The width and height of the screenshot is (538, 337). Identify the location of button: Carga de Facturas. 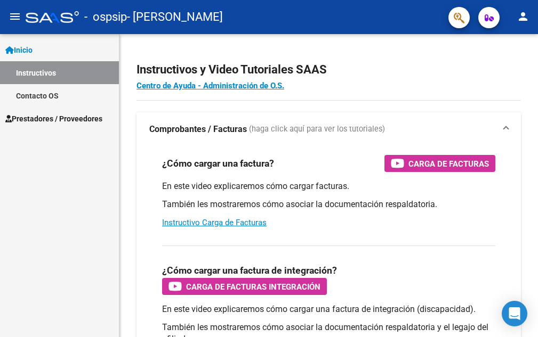
(440, 164).